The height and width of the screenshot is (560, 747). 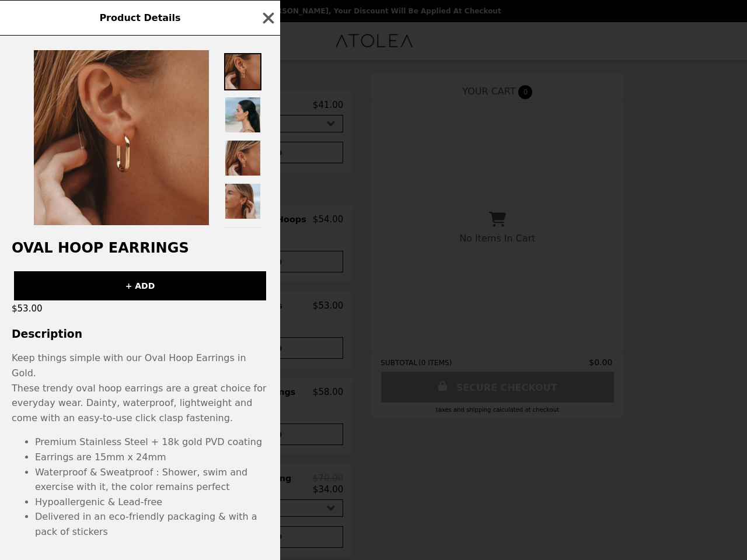 I want to click on img: Thumbnail 2, so click(x=242, y=115).